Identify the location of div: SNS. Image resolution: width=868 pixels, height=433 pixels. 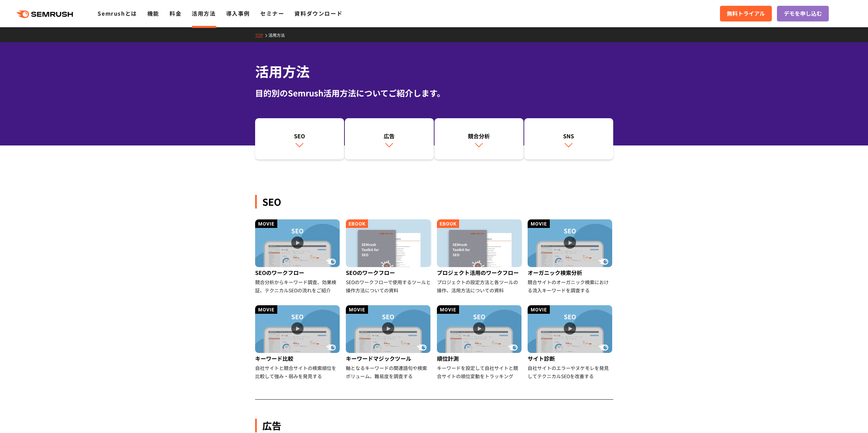
(568, 136).